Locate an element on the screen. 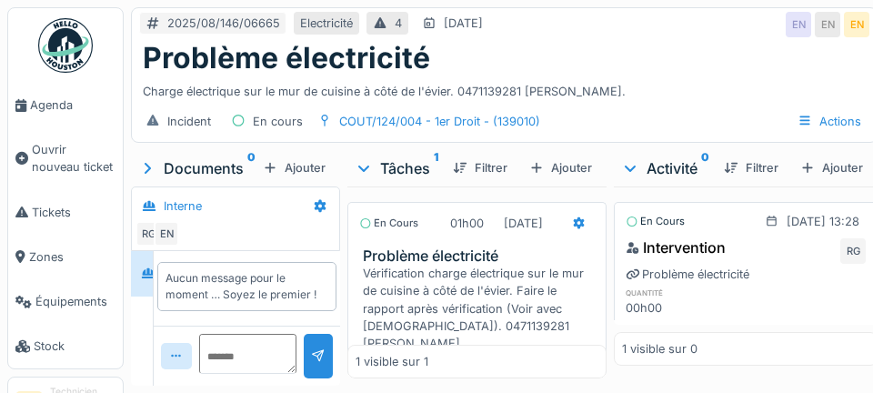  sup: 1 is located at coordinates (436, 168).